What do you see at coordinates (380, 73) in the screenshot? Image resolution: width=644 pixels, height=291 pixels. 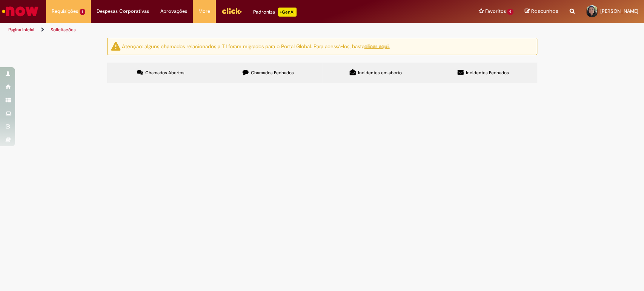 I see `span: Incidentes em aberto` at bounding box center [380, 73].